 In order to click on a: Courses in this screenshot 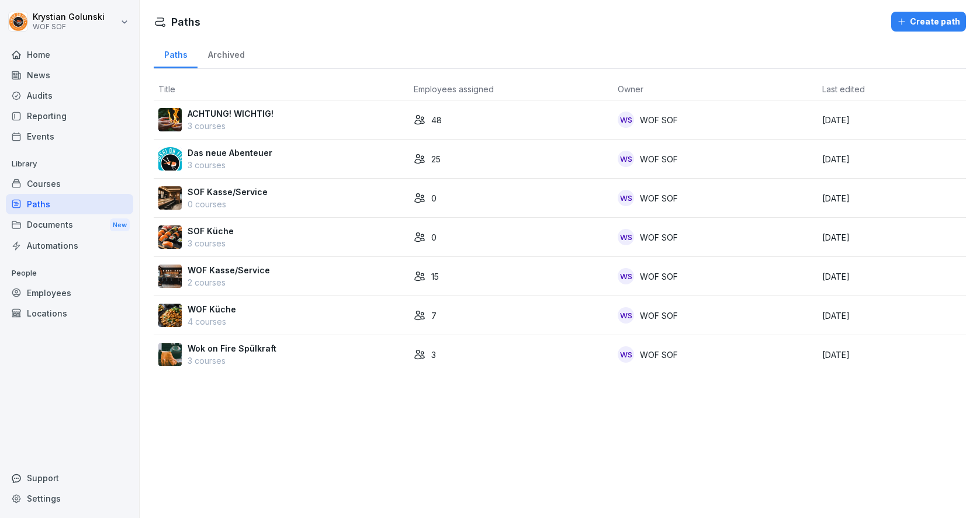, I will do `click(70, 183)`.